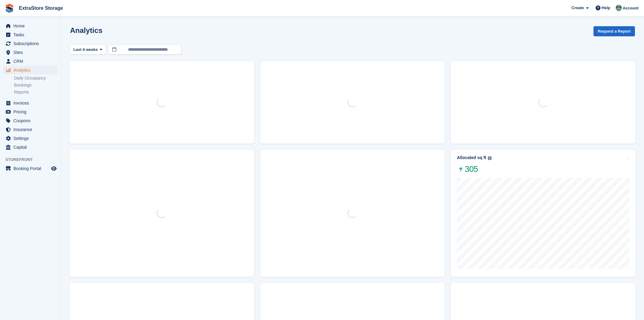  I want to click on img: Grant Daniel, so click(619, 8).